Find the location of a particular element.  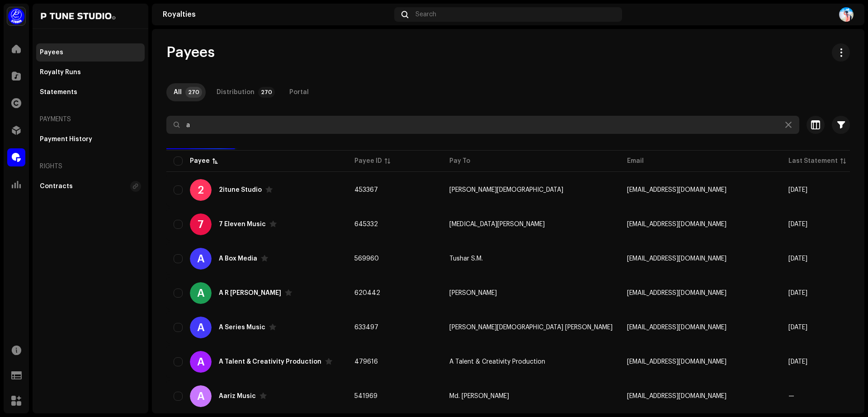

input: Search is located at coordinates (483, 125).